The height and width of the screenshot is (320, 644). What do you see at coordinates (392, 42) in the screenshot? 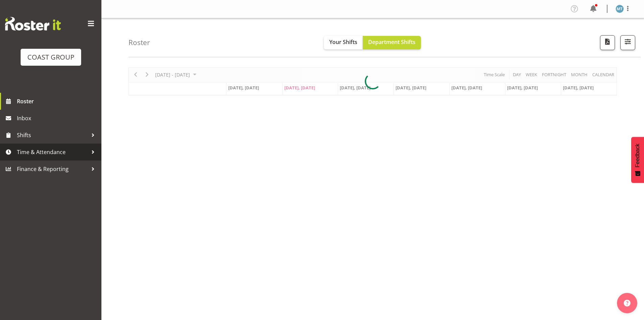
I see `span: Department Shifts` at bounding box center [392, 42].